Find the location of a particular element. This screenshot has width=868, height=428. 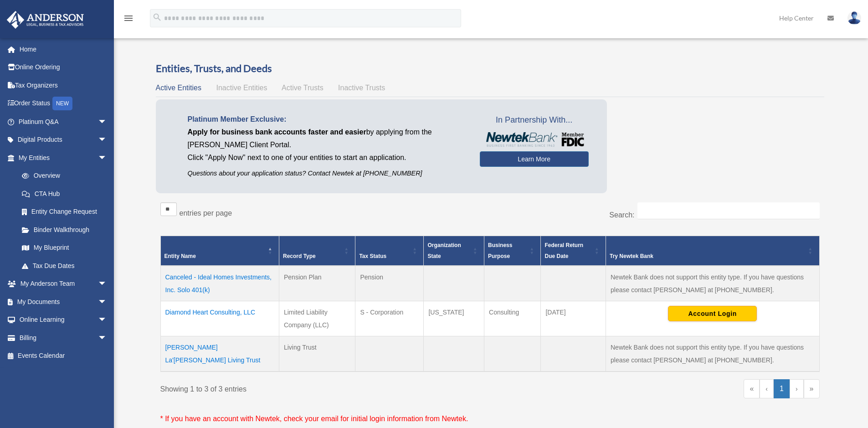

span: In Partnership With... is located at coordinates (534, 120).